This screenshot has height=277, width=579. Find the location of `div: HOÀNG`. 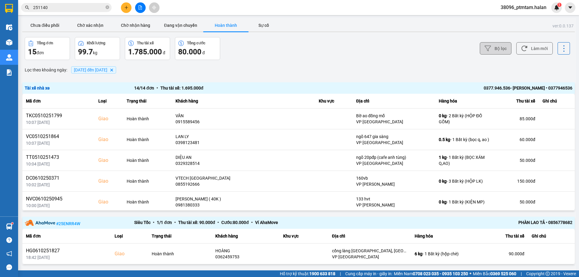

div: HOÀNG is located at coordinates (245, 251).